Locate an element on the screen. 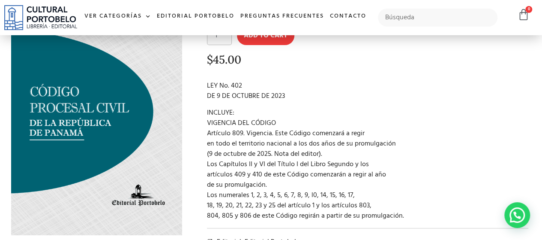 This screenshot has height=240, width=542. span: 0 is located at coordinates (529, 9).